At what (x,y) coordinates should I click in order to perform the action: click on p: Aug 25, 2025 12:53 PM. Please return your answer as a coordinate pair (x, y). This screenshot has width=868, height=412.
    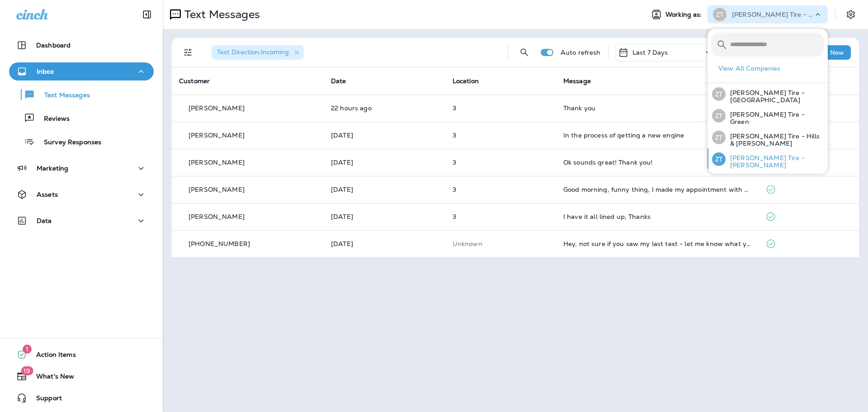
    Looking at the image, I should click on (385, 135).